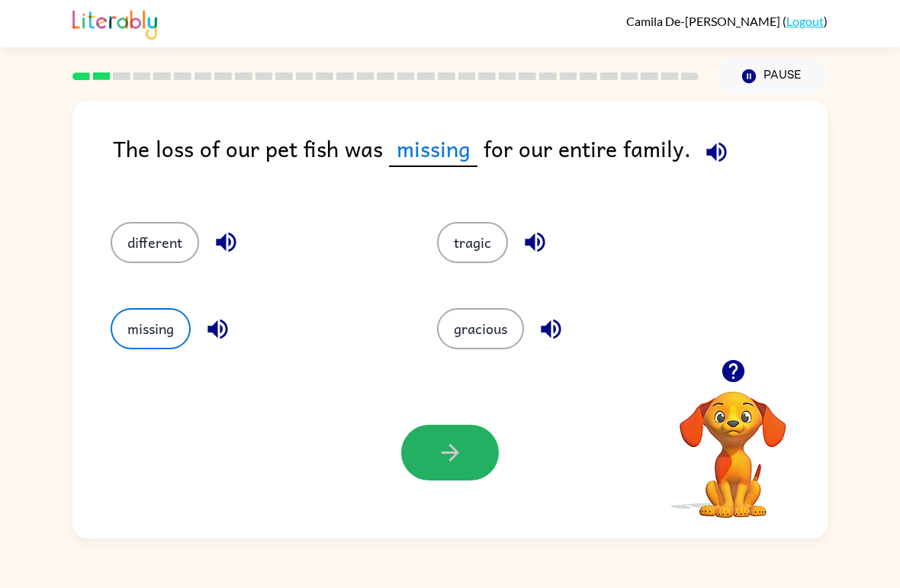  Describe the element at coordinates (115, 23) in the screenshot. I see `img: Literably` at that location.